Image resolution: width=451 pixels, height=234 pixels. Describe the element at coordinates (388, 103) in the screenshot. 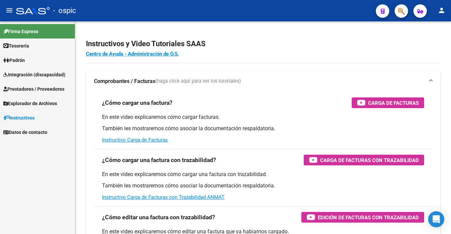

I see `button: Carga de Facturas` at that location.